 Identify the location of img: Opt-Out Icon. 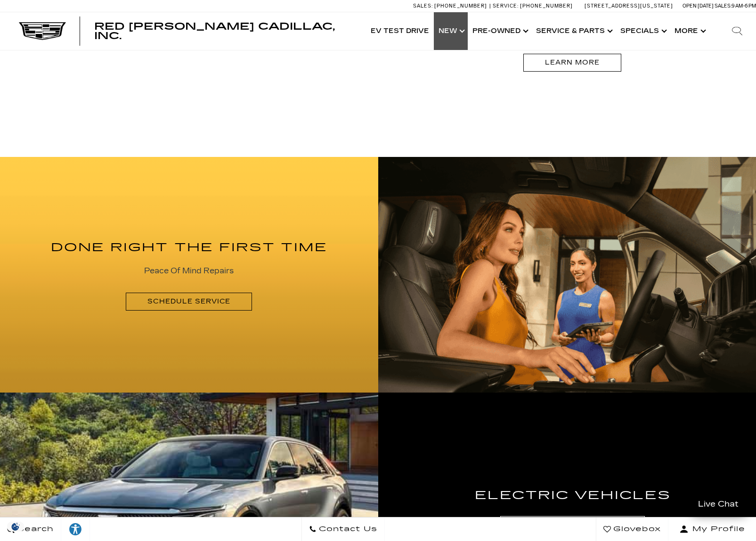
(15, 527).